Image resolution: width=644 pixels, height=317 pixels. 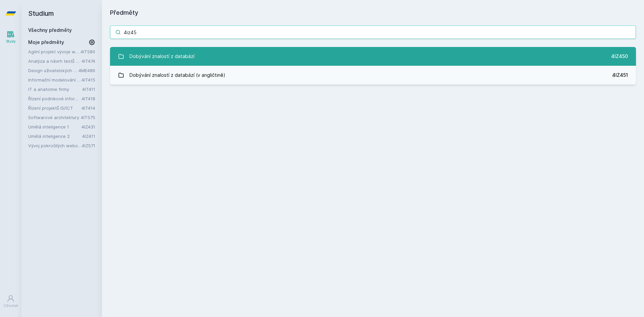 What do you see at coordinates (373, 32) in the screenshot?
I see `input: Název nebo ident předmětu…` at bounding box center [373, 32].